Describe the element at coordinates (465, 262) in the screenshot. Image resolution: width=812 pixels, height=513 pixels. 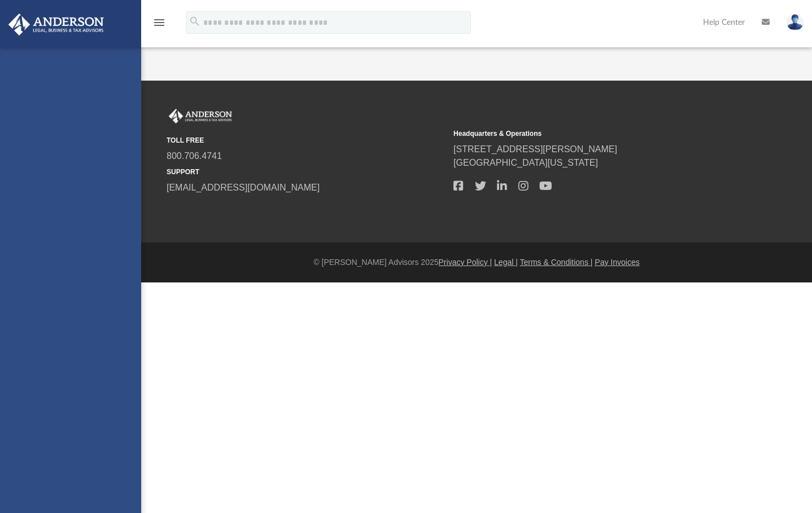
I see `a: Privacy Policy |` at that location.